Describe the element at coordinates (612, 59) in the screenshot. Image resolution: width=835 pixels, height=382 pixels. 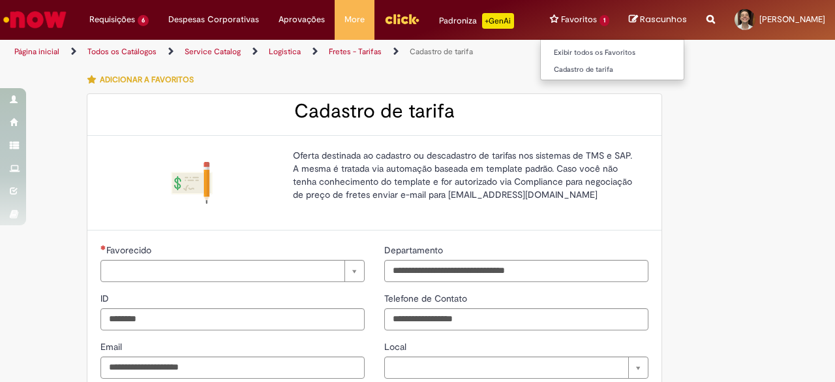
I see `ul: Favoritos` at that location.